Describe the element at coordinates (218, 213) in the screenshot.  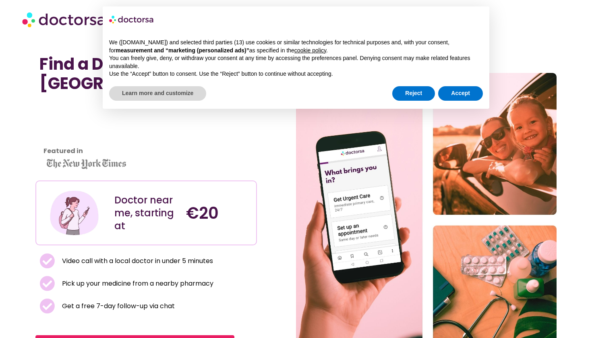
I see `h4: €20` at that location.